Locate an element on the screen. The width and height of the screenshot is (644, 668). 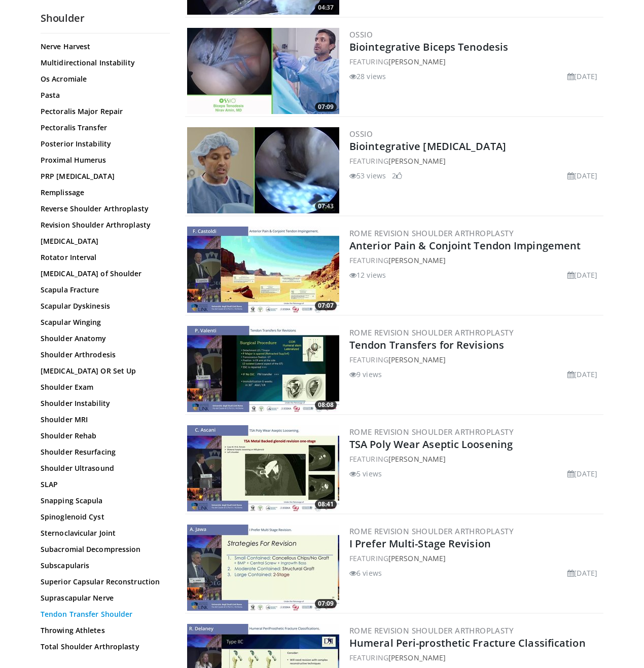
a: Suprascapular Nerve is located at coordinates (102, 598).